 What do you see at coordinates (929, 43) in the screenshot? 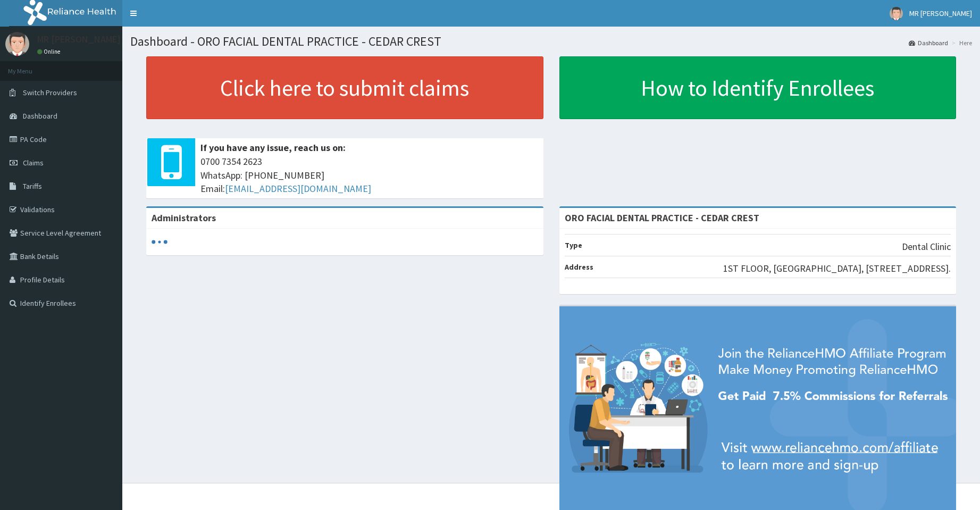
I see `a: Dashboard` at bounding box center [929, 43].